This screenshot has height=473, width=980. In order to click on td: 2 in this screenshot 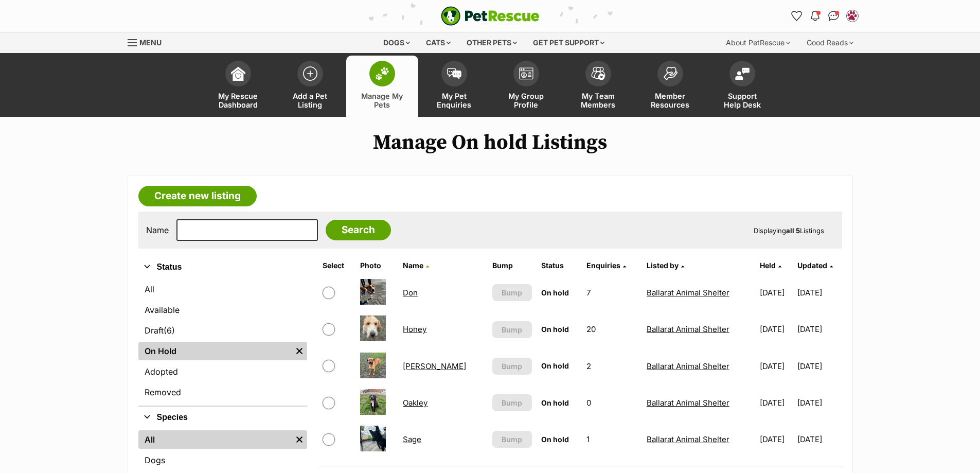, I will do `click(612, 366)`.